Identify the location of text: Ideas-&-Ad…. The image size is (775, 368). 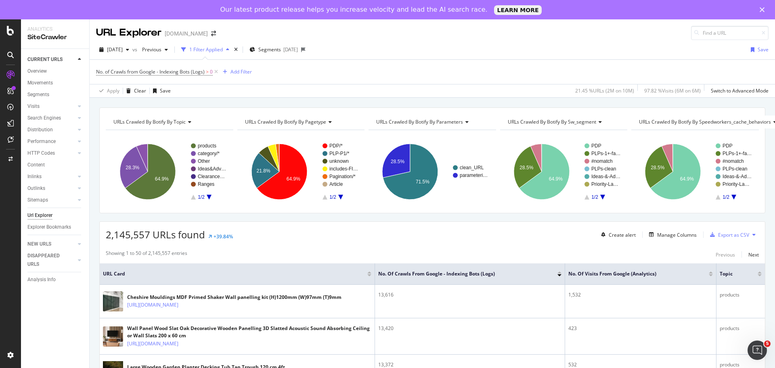
(737, 176).